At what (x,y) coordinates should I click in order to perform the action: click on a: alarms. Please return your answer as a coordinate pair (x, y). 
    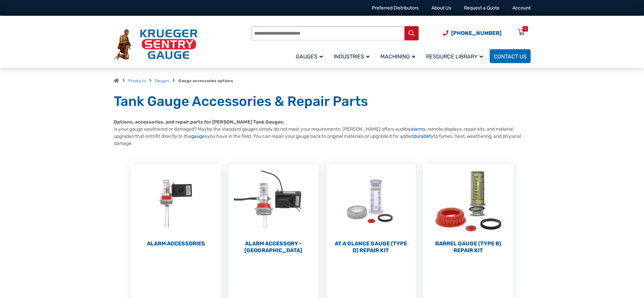
    Looking at the image, I should click on (418, 129).